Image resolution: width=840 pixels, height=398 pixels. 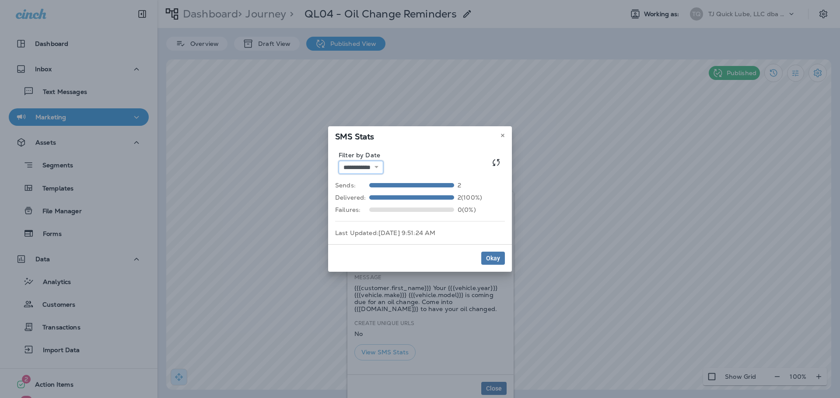 I want to click on p: 0 ( 0 %), so click(x=467, y=210).